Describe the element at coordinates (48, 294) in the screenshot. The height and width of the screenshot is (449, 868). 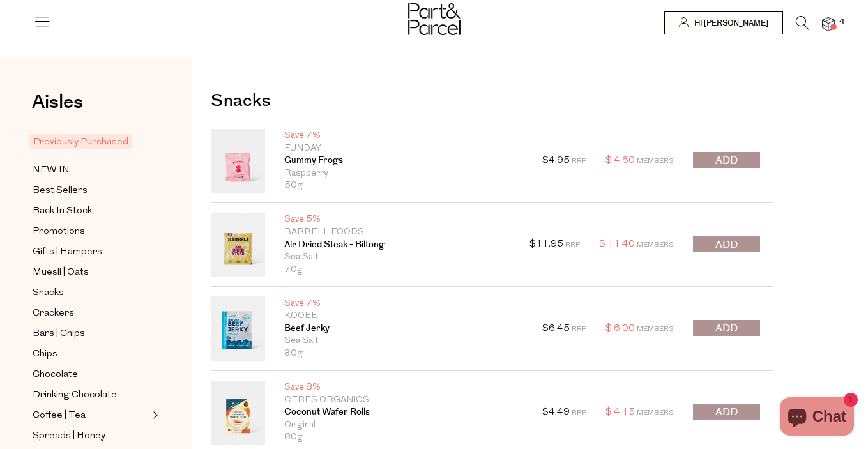
I see `span: Snacks` at that location.